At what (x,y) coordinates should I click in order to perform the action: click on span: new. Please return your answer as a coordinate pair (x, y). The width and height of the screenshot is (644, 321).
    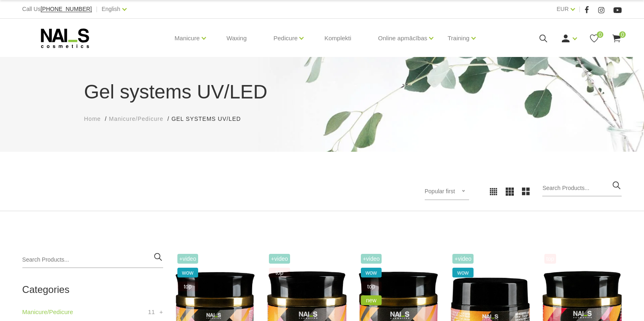
    Looking at the image, I should click on (372, 300).